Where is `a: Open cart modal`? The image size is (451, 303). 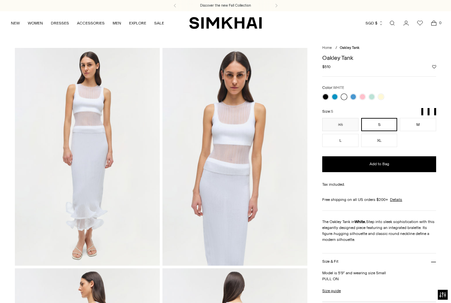
a: Open cart modal is located at coordinates (434, 23).